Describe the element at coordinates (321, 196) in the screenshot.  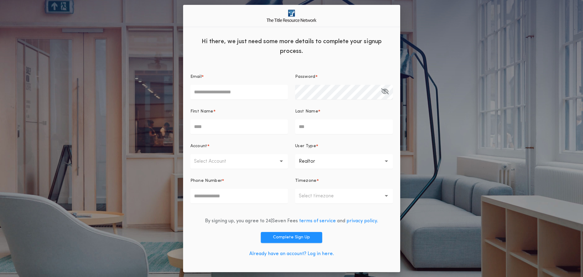
I see `p: Select timezone` at that location.